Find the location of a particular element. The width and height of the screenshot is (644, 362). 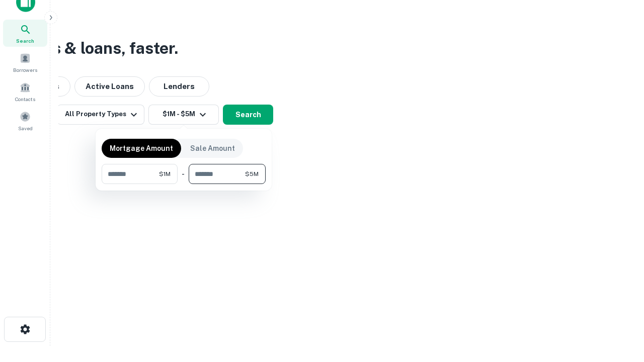

p: Mortgage Amount is located at coordinates (142, 148).